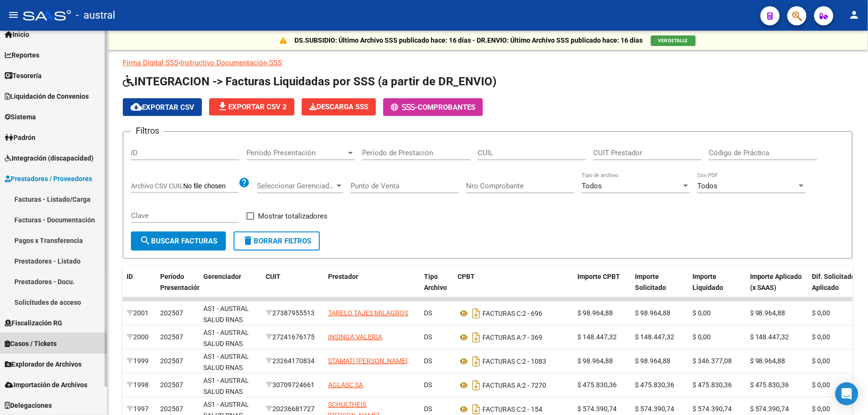 This screenshot has width=868, height=415. What do you see at coordinates (244, 183) in the screenshot?
I see `mat-icon: help` at bounding box center [244, 183].